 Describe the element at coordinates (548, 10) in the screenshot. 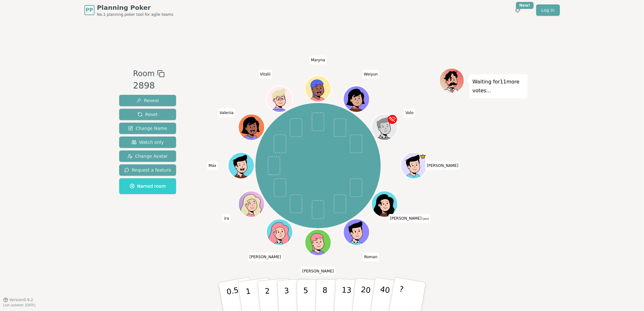

I see `a: Log in` at that location.